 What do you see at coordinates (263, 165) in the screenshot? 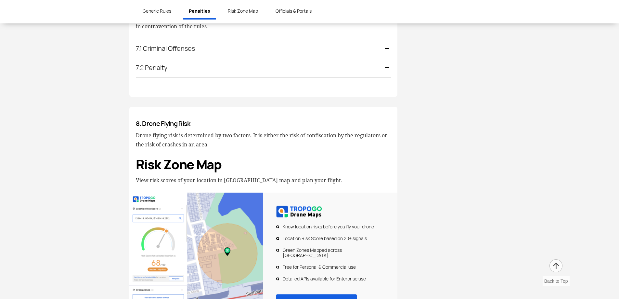
I see `h3: Risk Zone Map` at bounding box center [263, 165].